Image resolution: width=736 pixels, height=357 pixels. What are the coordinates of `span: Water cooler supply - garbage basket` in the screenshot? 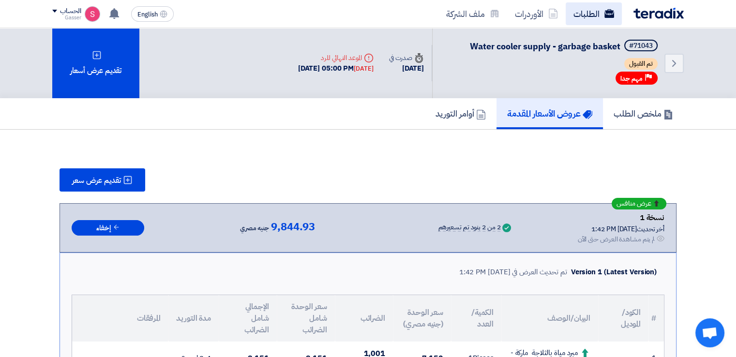 It's located at (545, 46).